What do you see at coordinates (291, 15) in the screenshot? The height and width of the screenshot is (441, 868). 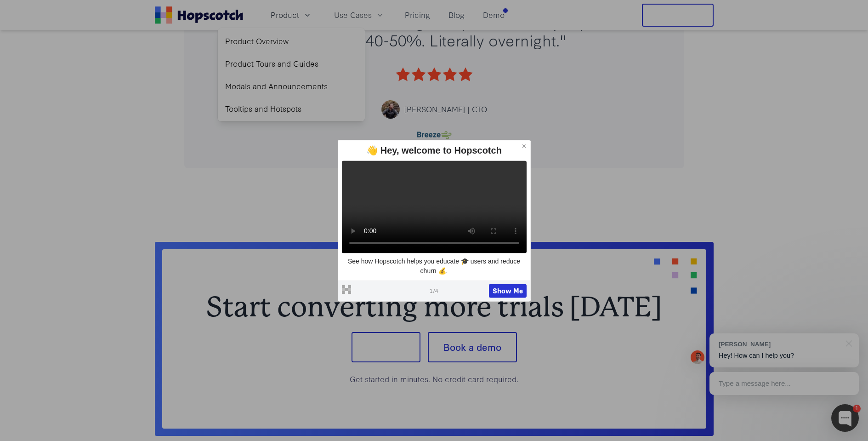 I see `button: Product` at bounding box center [291, 15].